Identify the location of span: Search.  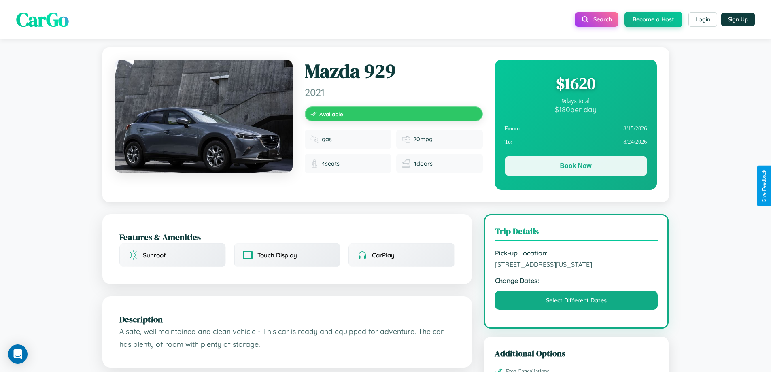
(602, 19).